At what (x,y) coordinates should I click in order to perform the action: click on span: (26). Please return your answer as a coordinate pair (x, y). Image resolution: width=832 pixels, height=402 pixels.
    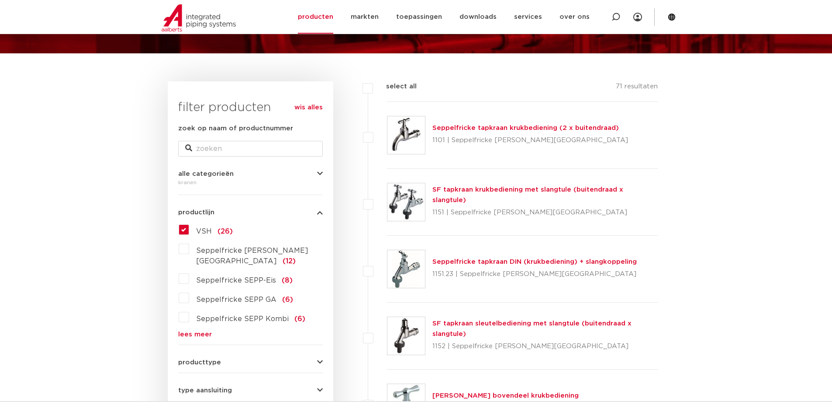
    Looking at the image, I should click on (225, 231).